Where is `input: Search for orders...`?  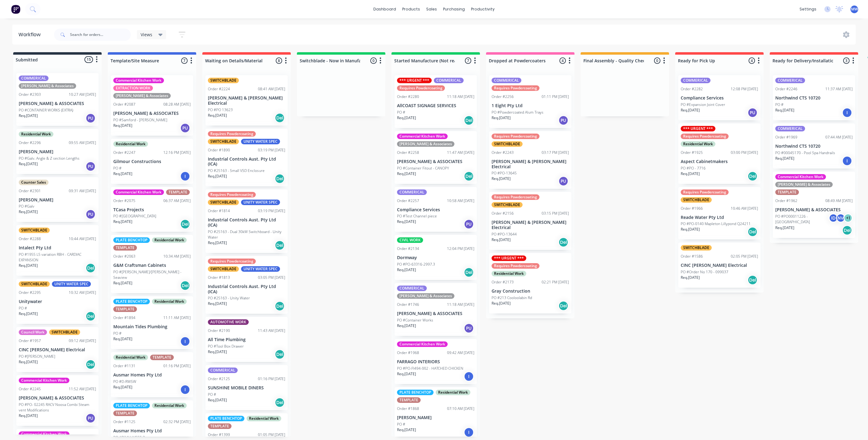 input: Search for orders... is located at coordinates (100, 35).